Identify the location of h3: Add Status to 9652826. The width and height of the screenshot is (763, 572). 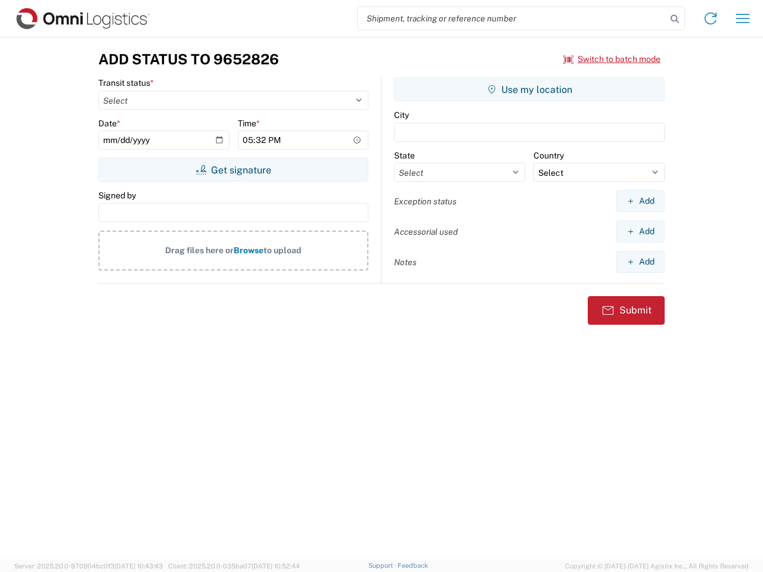
(188, 59).